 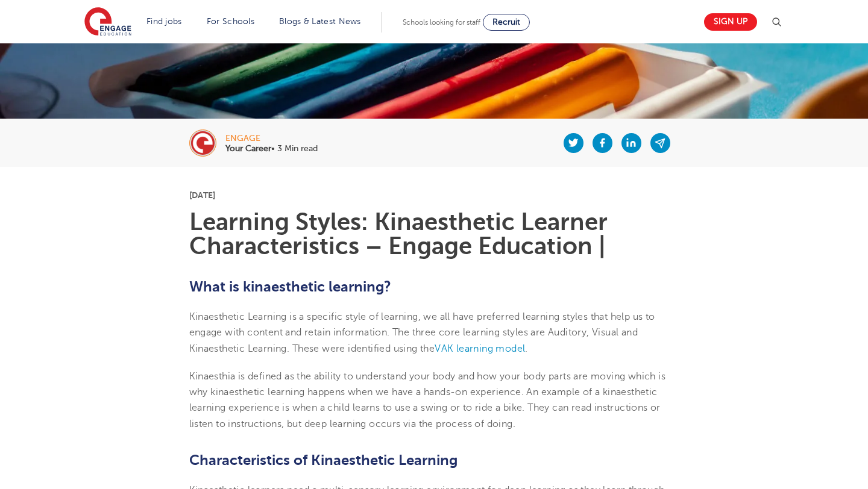 What do you see at coordinates (480, 349) in the screenshot?
I see `span: VAK learning model` at bounding box center [480, 349].